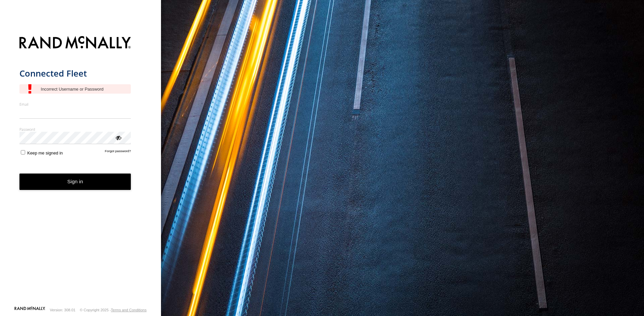 The image size is (644, 316). Describe the element at coordinates (118, 138) in the screenshot. I see `div: ViewPassword` at that location.